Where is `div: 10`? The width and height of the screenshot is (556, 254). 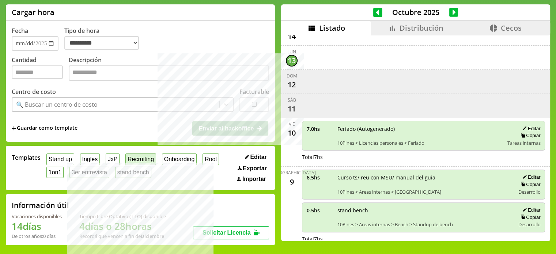 div: 10 is located at coordinates (292, 133).